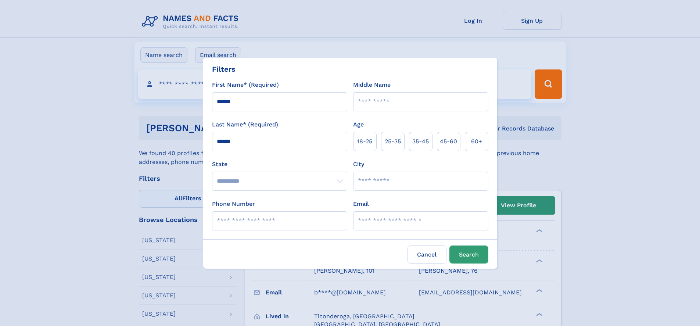  Describe the element at coordinates (448, 141) in the screenshot. I see `span: 45‑60` at that location.